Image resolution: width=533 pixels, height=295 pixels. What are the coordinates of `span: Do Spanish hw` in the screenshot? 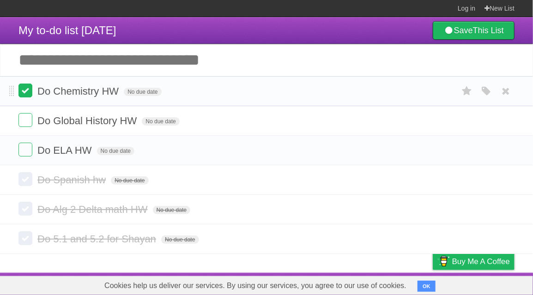 It's located at (73, 180).